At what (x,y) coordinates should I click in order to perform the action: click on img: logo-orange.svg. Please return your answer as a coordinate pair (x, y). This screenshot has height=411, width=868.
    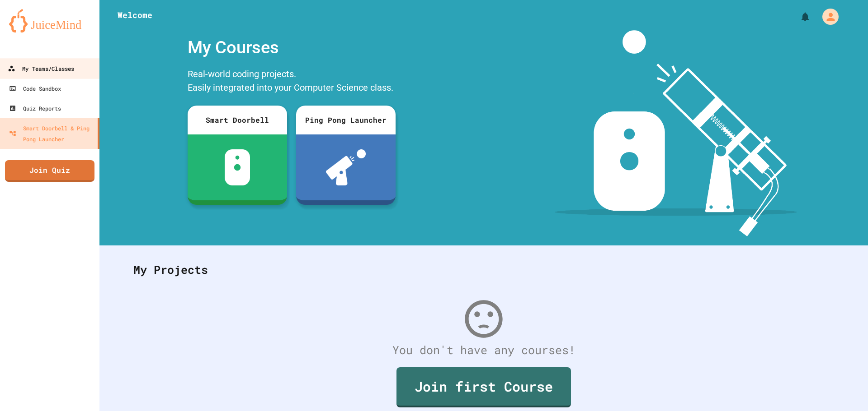
    Looking at the image, I should click on (50, 21).